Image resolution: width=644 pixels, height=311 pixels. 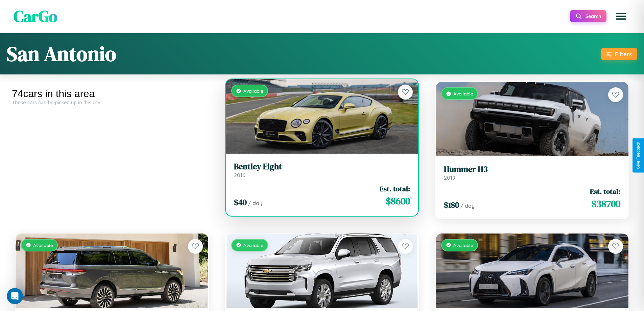 I want to click on div: These cars can be picked up in this city., so click(x=112, y=102).